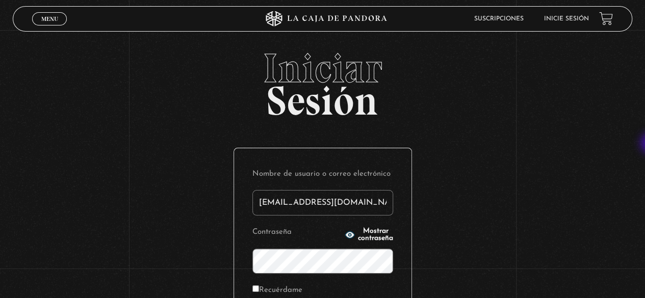 This screenshot has width=645, height=298. What do you see at coordinates (566, 19) in the screenshot?
I see `a: Inicie sesión` at bounding box center [566, 19].